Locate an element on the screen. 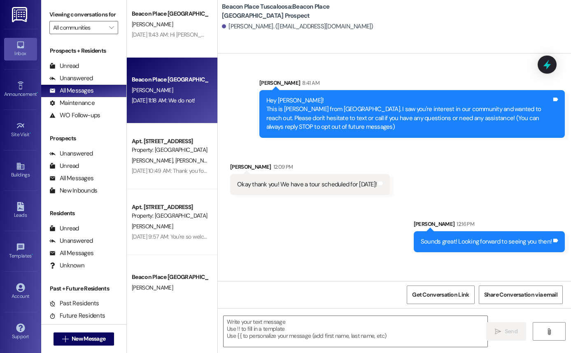 The height and width of the screenshot is (353, 571). input: All communities is located at coordinates (79, 28).